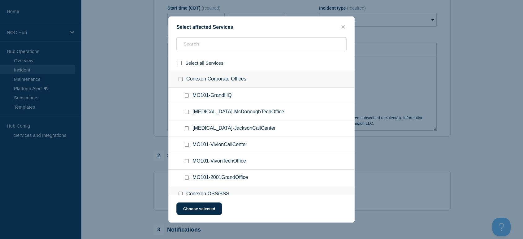 This screenshot has height=239, width=523. Describe the element at coordinates (262, 27) in the screenshot. I see `div: Select affected Services` at that location.